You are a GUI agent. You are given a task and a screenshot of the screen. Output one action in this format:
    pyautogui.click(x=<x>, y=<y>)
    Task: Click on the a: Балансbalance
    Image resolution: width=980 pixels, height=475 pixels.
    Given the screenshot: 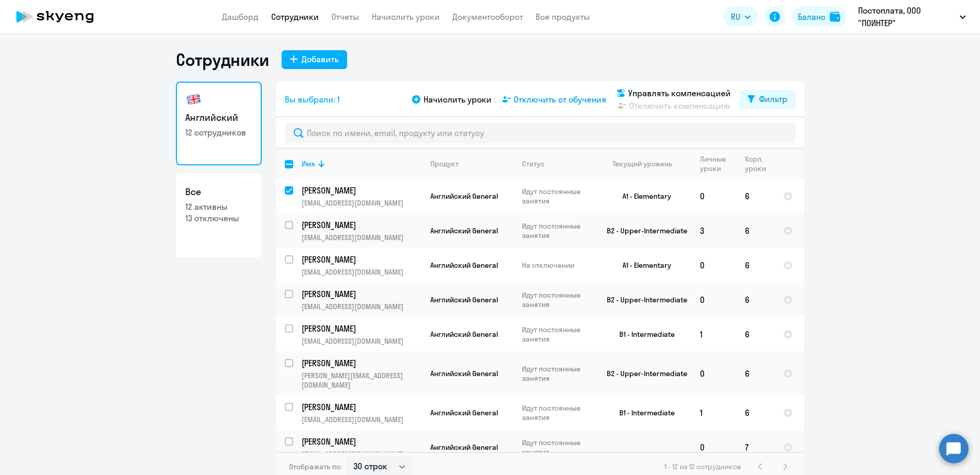 What is the action you would take?
    pyautogui.click(x=818, y=16)
    